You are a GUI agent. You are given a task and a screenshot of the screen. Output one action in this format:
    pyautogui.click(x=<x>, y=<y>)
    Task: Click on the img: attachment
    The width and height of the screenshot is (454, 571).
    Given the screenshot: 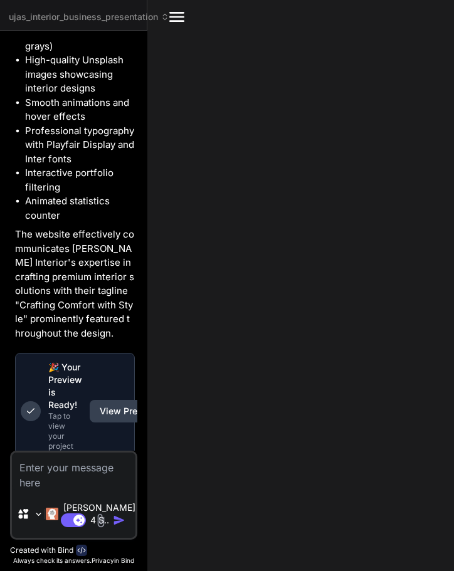 What is the action you would take?
    pyautogui.click(x=100, y=521)
    